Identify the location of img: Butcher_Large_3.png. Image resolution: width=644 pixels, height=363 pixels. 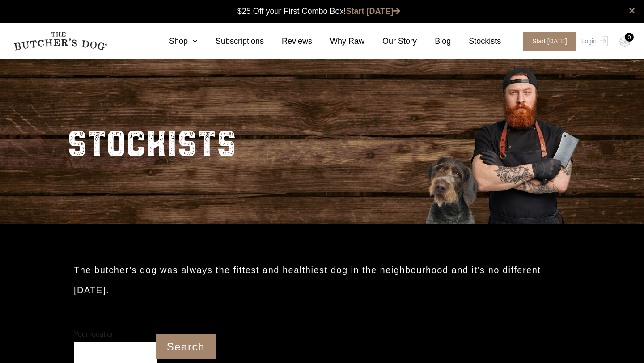
(501, 140).